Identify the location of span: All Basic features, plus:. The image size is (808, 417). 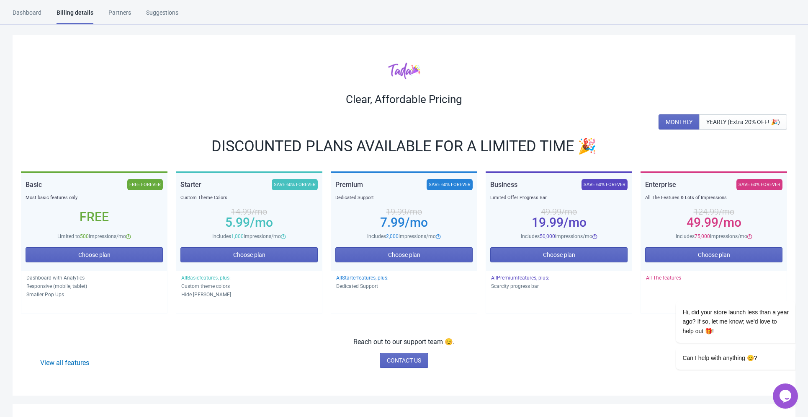
(206, 278).